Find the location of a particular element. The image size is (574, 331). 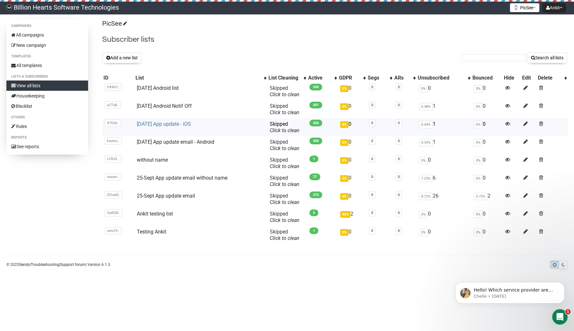

button: Search all lists is located at coordinates (547, 58).